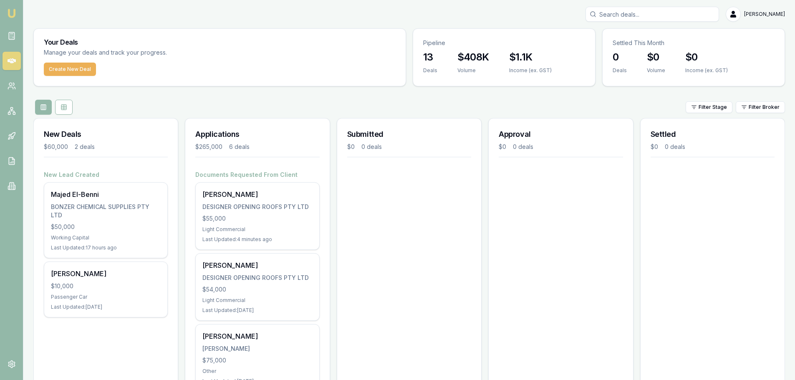  I want to click on h3: Applications, so click(257, 134).